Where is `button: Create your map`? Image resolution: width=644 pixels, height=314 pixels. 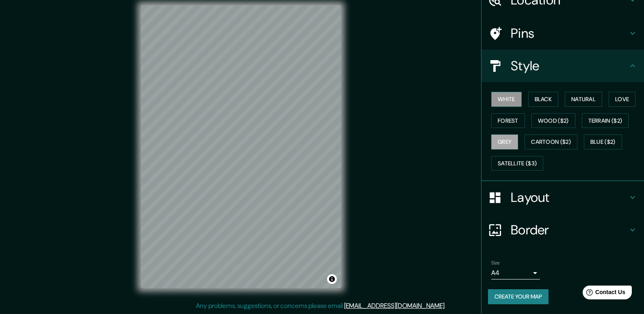
button: Create your map is located at coordinates (518, 297).